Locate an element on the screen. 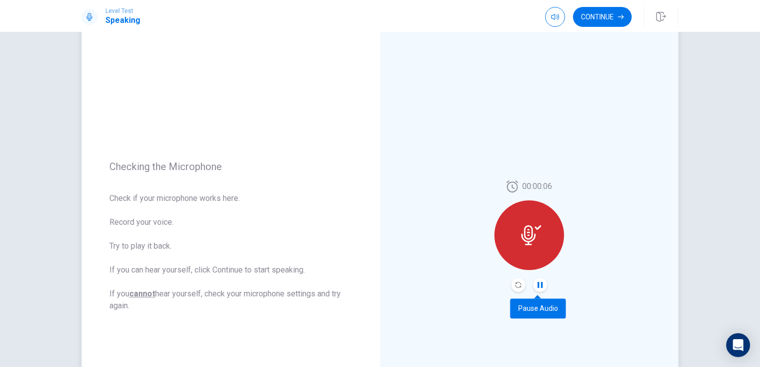 The height and width of the screenshot is (367, 760). span: Level Test is located at coordinates (123, 11).